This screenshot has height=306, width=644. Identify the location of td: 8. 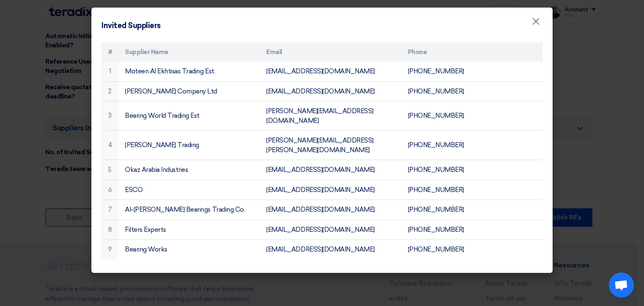
(110, 229).